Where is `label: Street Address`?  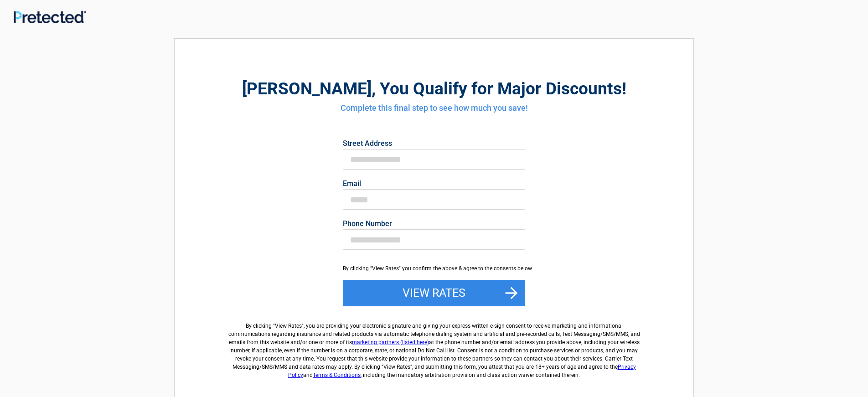
label: Street Address is located at coordinates (434, 143).